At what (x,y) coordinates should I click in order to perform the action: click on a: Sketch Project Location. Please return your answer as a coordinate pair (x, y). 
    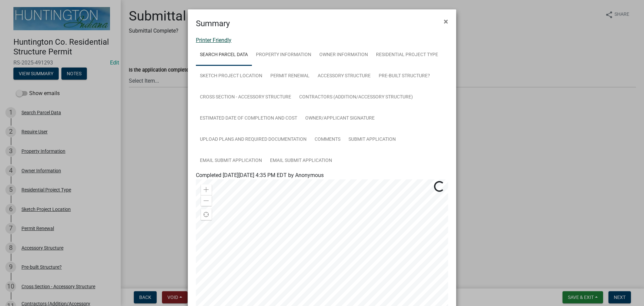
    Looking at the image, I should click on (231, 76).